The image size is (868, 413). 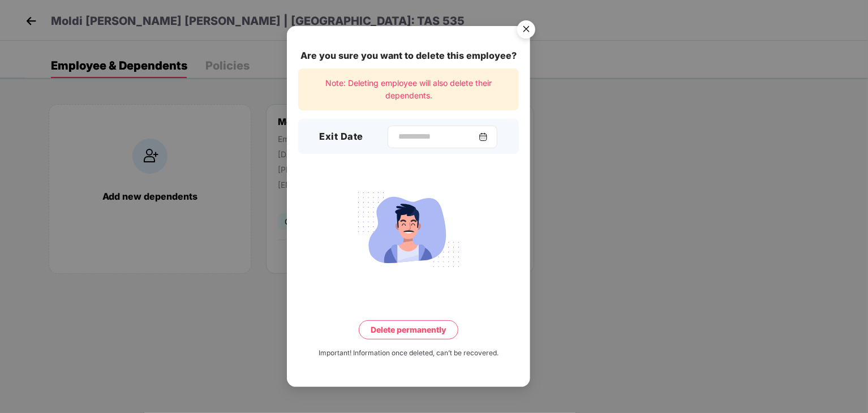 What do you see at coordinates (342, 137) in the screenshot?
I see `h3: Exit Date` at bounding box center [342, 137].